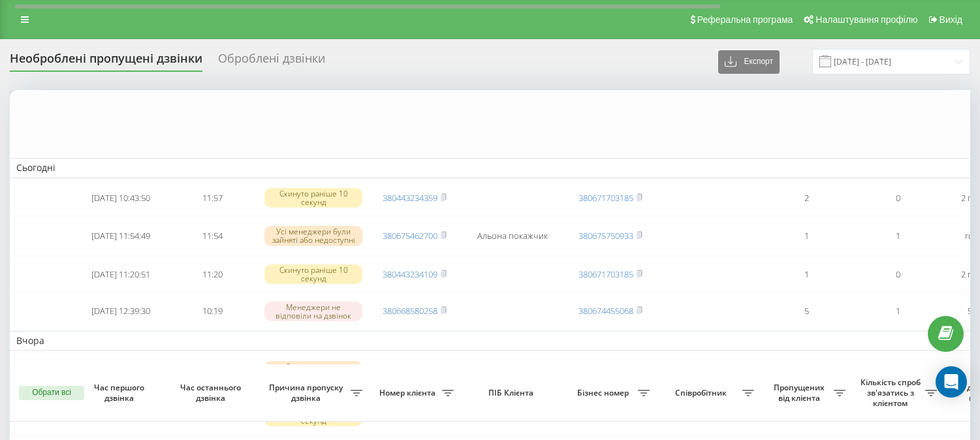 Image resolution: width=980 pixels, height=440 pixels. I want to click on a: 380443234359, so click(410, 198).